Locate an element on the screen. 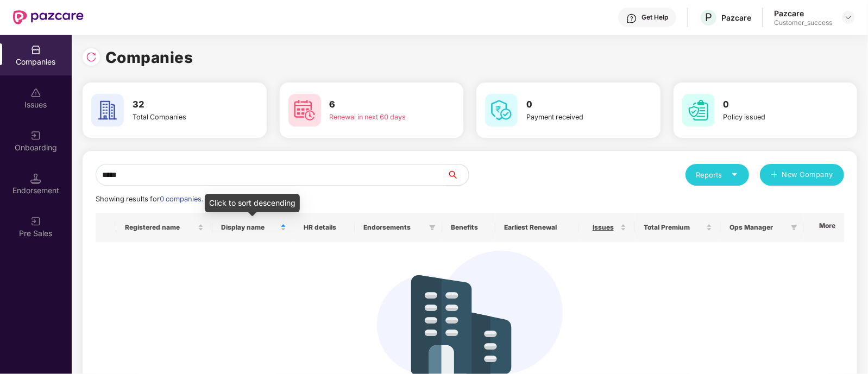 Image resolution: width=868 pixels, height=374 pixels. h3: 32 is located at coordinates (179, 104).